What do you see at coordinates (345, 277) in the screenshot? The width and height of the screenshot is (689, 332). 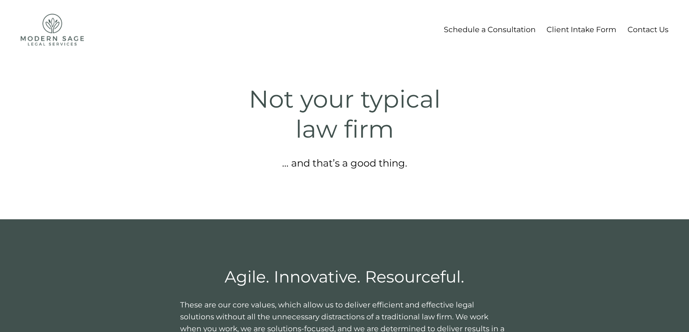 I see `h2: Agile. Innovative. Resourceful.` at bounding box center [345, 277].